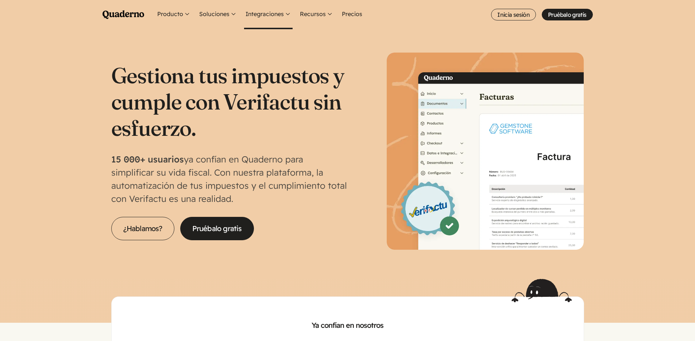  What do you see at coordinates (348, 325) in the screenshot?
I see `h2: Ya confían en nosotros` at bounding box center [348, 325].